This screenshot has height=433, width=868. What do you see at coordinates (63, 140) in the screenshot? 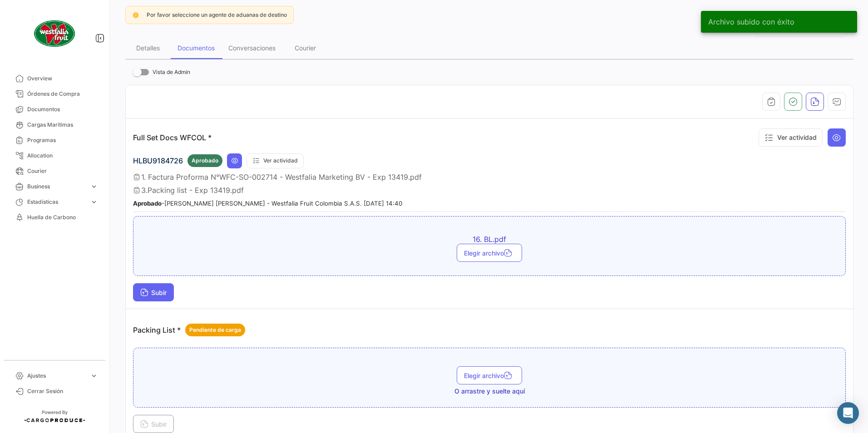
I see `span: Programas` at bounding box center [63, 140].